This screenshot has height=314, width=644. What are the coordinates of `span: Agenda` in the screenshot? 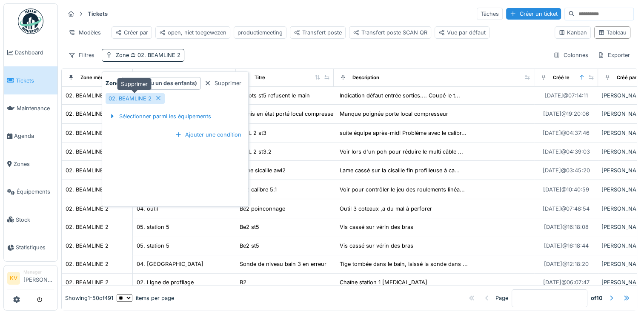 It's located at (34, 136).